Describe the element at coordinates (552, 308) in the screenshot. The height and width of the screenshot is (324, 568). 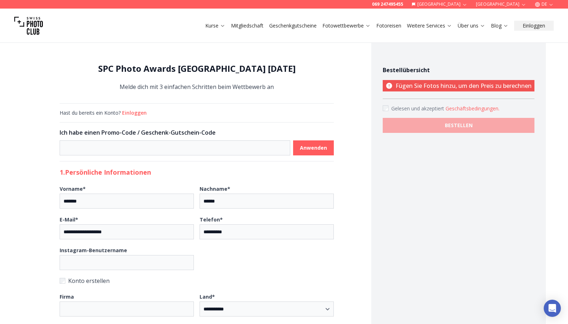
I see `div: Open Intercom Messenger` at that location.